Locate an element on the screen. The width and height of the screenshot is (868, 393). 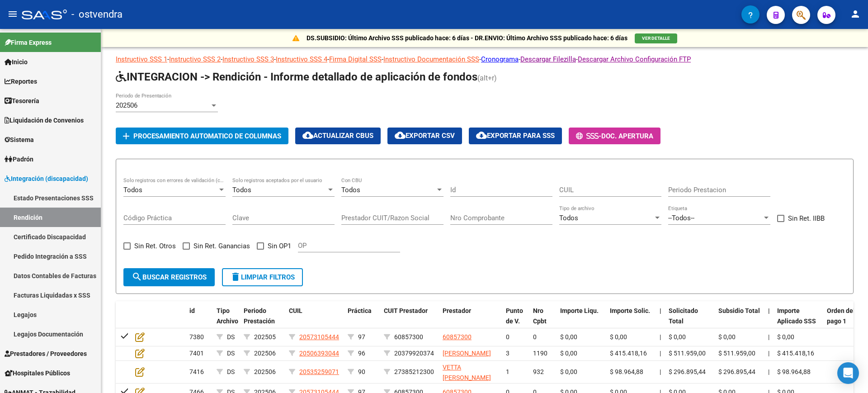
span: Prestadores / Proveedores is located at coordinates (46, 354).